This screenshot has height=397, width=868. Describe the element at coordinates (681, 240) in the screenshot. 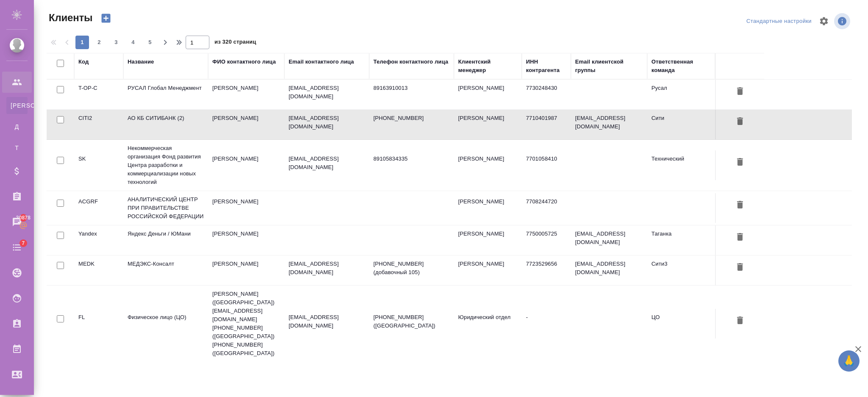

I see `td: Таганка` at that location.